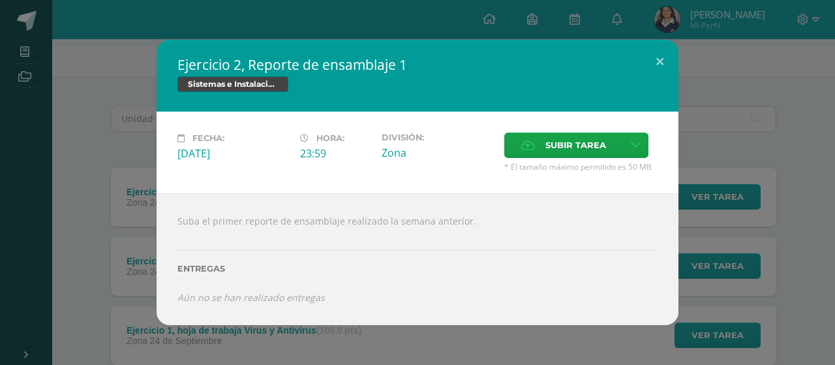  I want to click on label: Entregas, so click(418, 268).